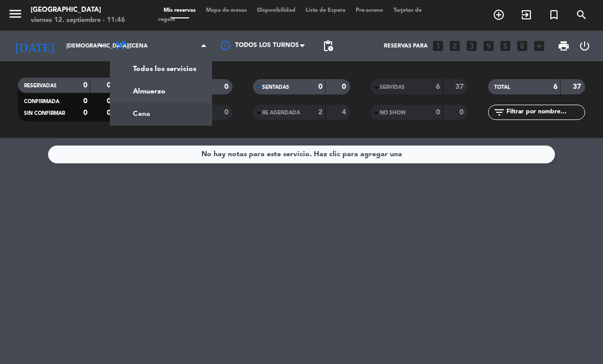 This screenshot has height=364, width=603. I want to click on strong: 4, so click(345, 113).